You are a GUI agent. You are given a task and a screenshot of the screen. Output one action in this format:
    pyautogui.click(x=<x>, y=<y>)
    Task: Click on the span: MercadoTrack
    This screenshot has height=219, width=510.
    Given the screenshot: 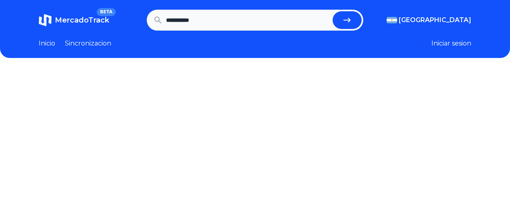 What is the action you would take?
    pyautogui.click(x=82, y=20)
    